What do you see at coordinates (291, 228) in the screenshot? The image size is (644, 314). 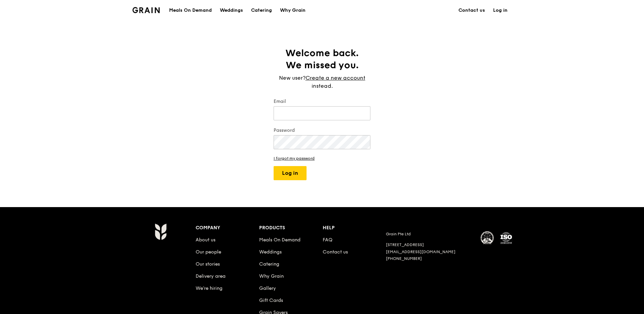 I see `div: Products` at bounding box center [291, 228].